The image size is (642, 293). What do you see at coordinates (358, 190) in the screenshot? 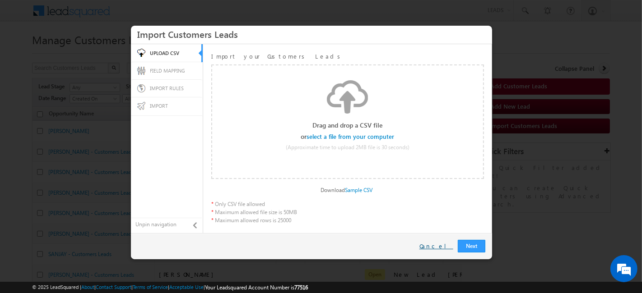
I see `a: Sample CSV` at bounding box center [358, 190].